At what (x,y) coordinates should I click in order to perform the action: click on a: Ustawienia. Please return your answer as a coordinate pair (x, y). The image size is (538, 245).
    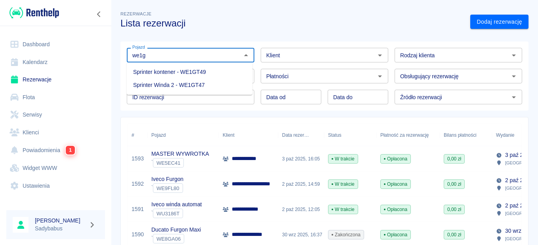
    Looking at the image, I should click on (55, 186).